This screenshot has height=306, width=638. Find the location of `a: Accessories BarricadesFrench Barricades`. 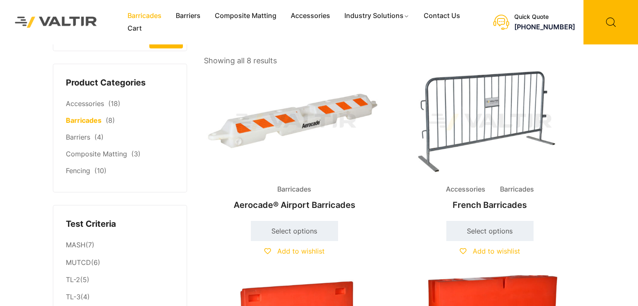

a: Accessories BarricadesFrench Barricades is located at coordinates (490, 141).